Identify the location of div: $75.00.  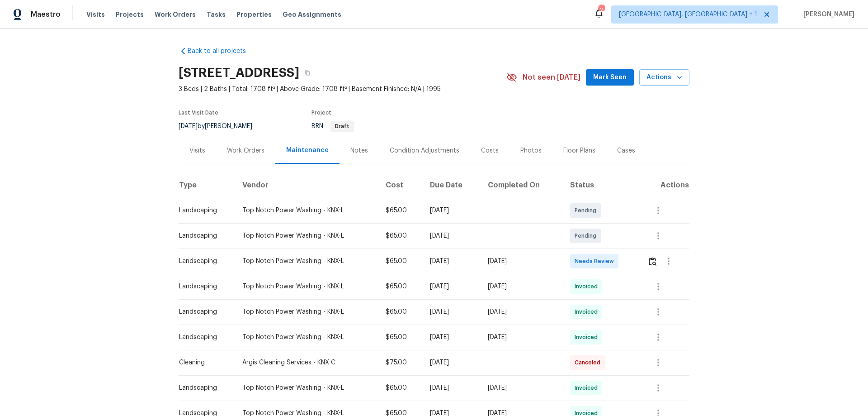
(401, 362).